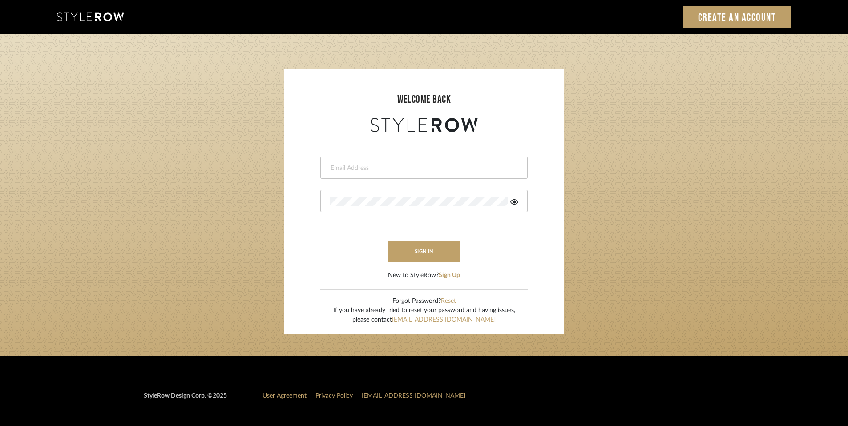  What do you see at coordinates (448, 301) in the screenshot?
I see `button: Reset` at bounding box center [448, 301].